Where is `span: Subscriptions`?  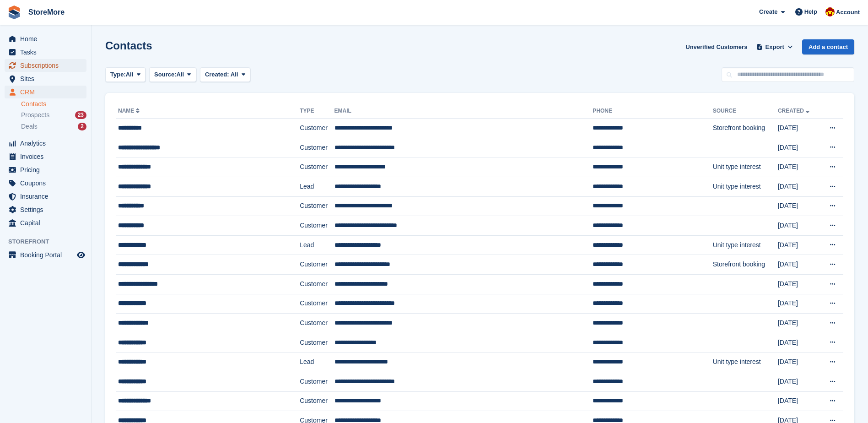 span: Subscriptions is located at coordinates (48, 66).